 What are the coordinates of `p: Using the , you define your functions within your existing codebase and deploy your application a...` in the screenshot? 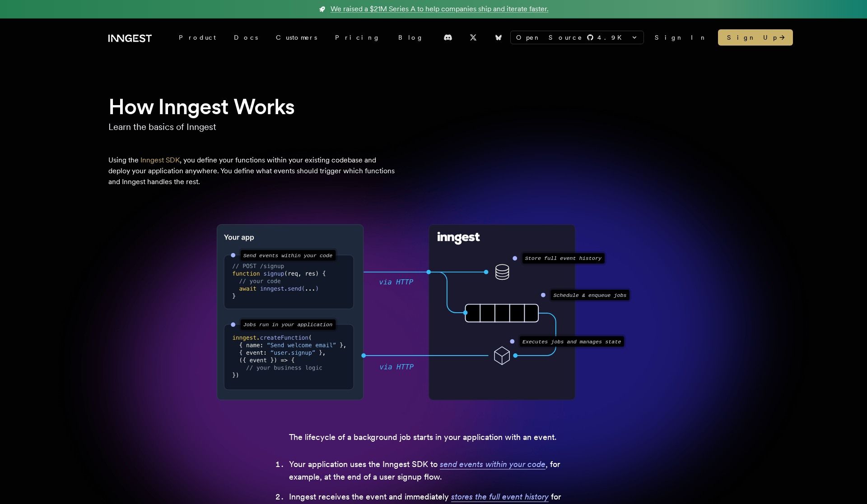 It's located at (253, 171).